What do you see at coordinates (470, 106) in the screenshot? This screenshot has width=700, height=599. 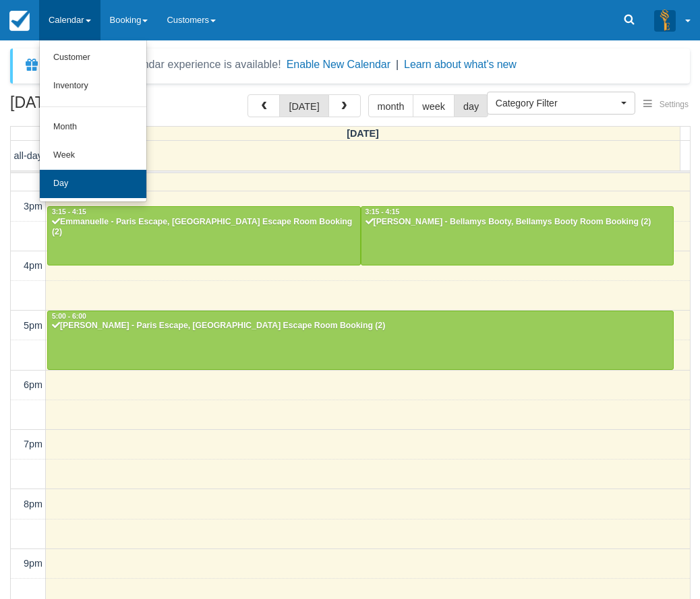 I see `button: day` at bounding box center [470, 106].